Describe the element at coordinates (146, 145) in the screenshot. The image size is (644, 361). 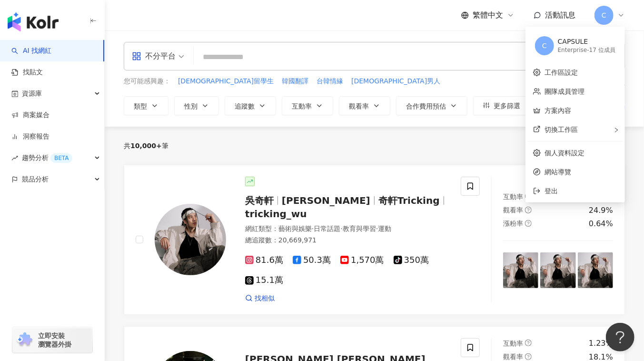
I see `span: 10,000+` at that location.